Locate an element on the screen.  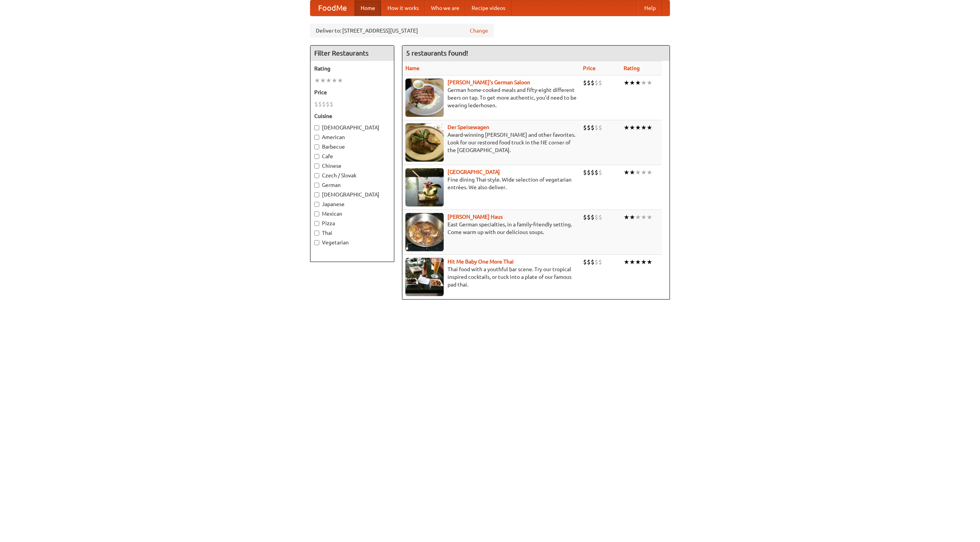
a: FoodMe is located at coordinates (332, 8).